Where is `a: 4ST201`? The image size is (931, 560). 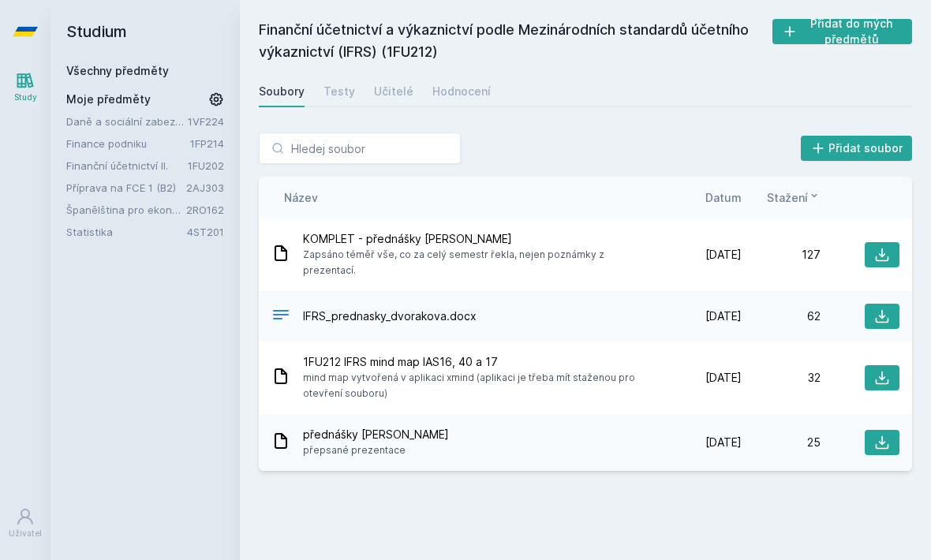 a: 4ST201 is located at coordinates (205, 231).